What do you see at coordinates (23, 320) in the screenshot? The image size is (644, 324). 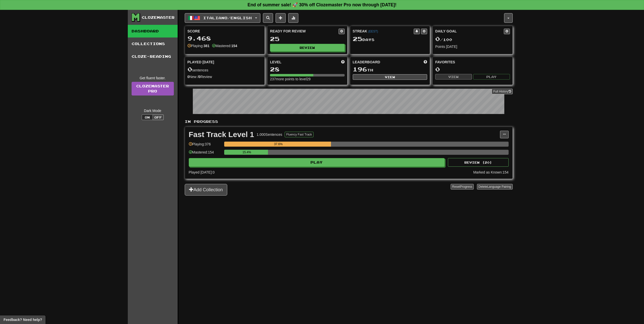 I see `span: Open feedback widget` at bounding box center [23, 320].